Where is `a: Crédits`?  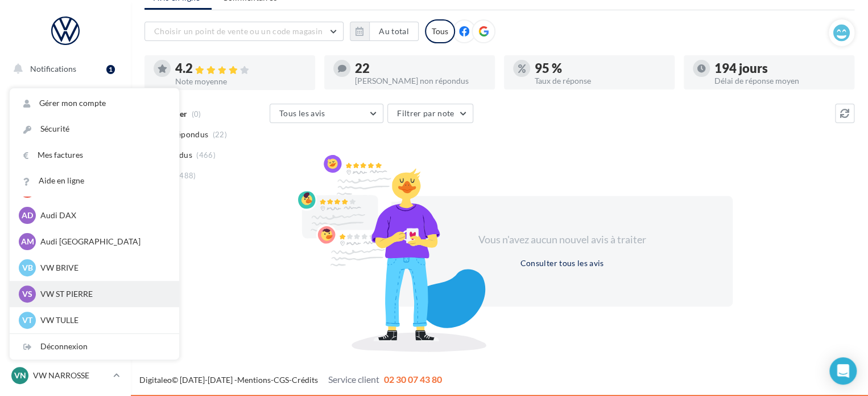
a: Crédits is located at coordinates (304, 379).